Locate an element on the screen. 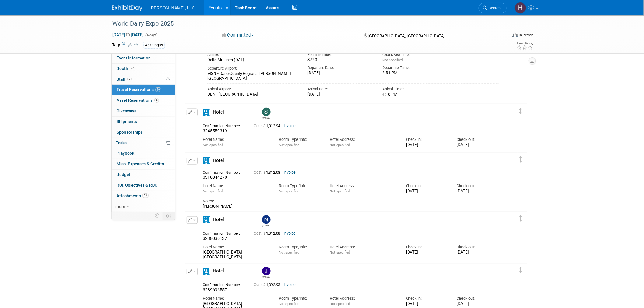 This screenshot has width=644, height=308. span: 3239696557 is located at coordinates (215, 290).